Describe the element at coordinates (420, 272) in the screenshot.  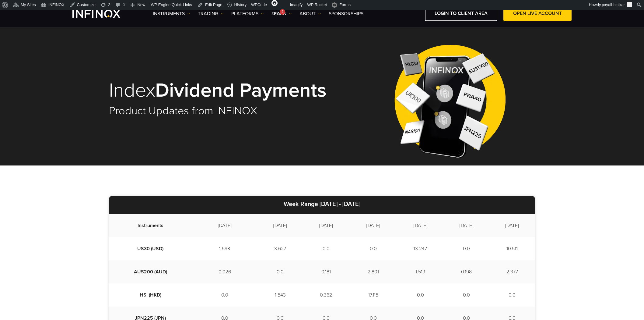
I see `td: 1.519` at that location.